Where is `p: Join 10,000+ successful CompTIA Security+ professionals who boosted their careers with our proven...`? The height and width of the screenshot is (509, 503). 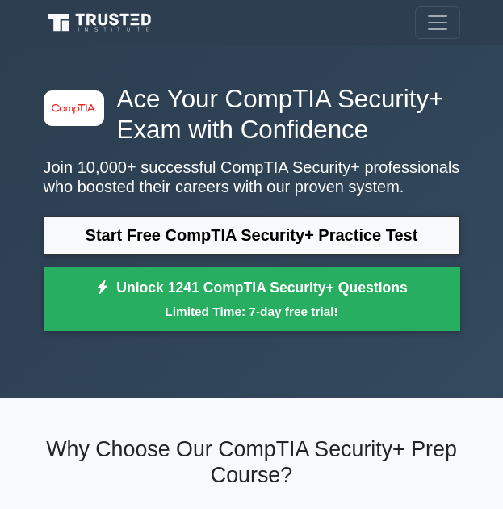 p: Join 10,000+ successful CompTIA Security+ professionals who boosted their careers with our proven... is located at coordinates (252, 177).